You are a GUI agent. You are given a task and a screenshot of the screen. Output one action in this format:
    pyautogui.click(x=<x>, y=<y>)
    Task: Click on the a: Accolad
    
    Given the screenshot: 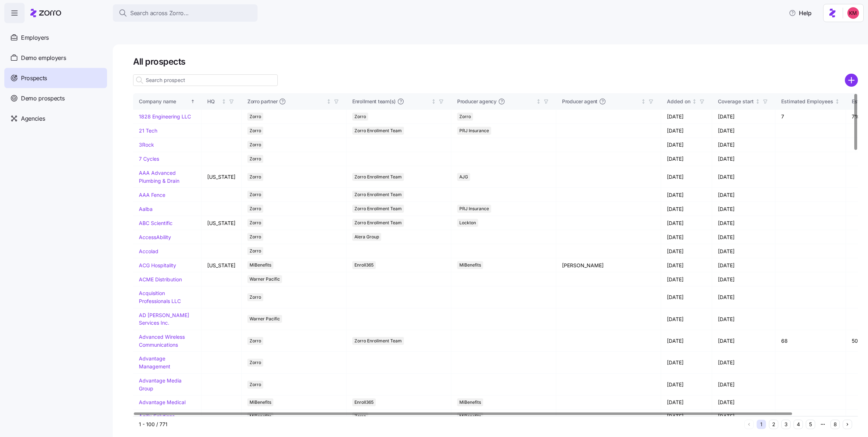 What is the action you would take?
    pyautogui.click(x=149, y=251)
    